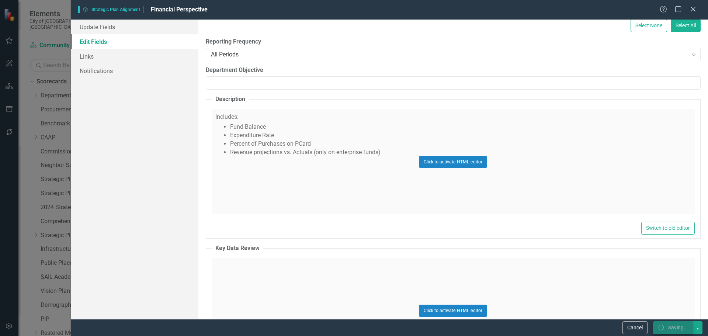 The width and height of the screenshot is (708, 336). I want to click on span: Strategic Plan Alignment, so click(111, 10).